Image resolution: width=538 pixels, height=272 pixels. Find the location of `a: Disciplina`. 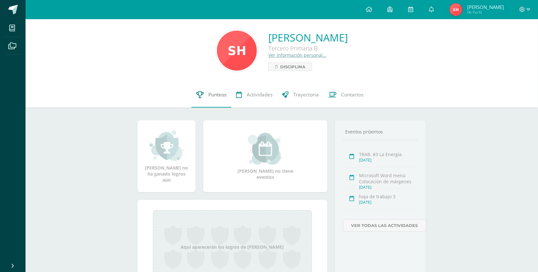

a: Disciplina is located at coordinates (290, 67).